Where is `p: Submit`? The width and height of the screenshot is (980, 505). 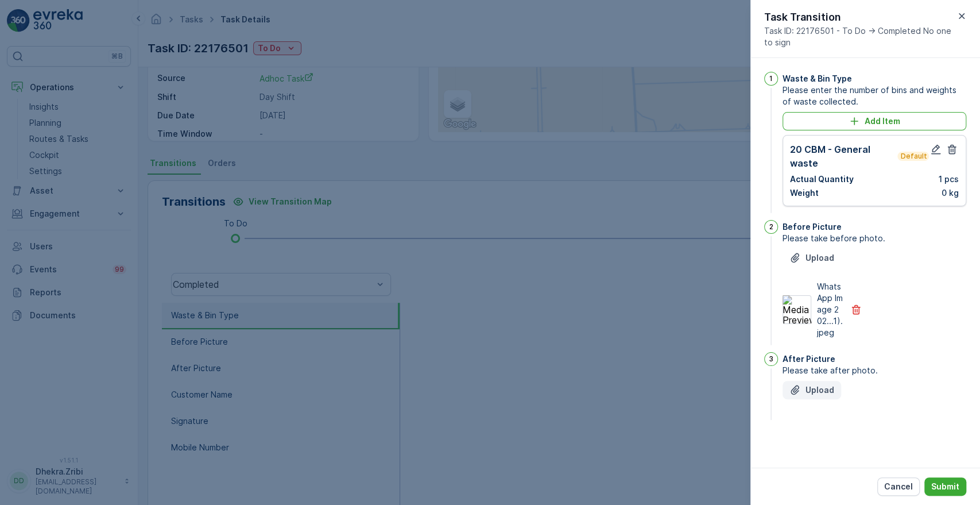 p: Submit is located at coordinates (945, 487).